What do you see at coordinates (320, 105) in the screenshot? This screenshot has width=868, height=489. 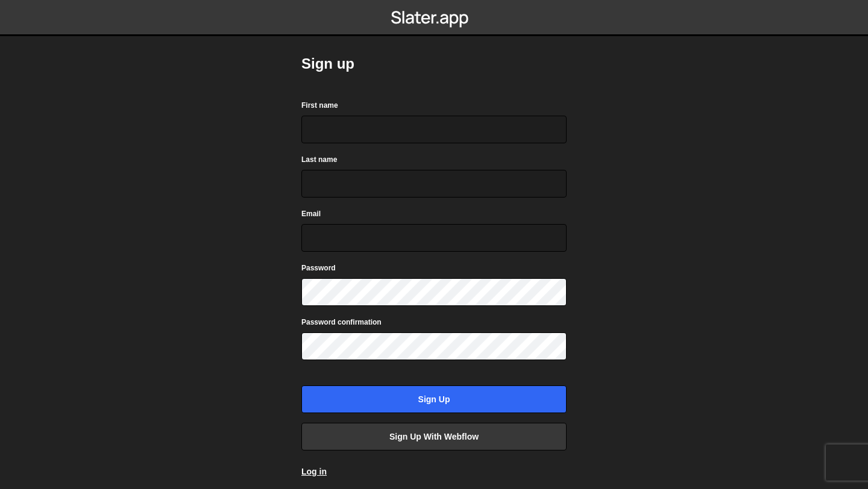 I see `label: First name` at bounding box center [320, 105].